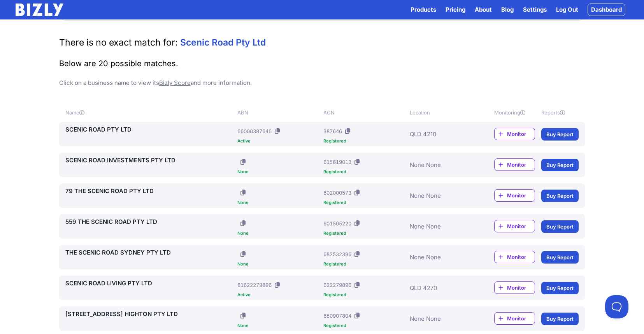 The width and height of the screenshot is (644, 334). What do you see at coordinates (150, 284) in the screenshot?
I see `a: SCENIC ROAD LIVING PTY LTD` at bounding box center [150, 284].